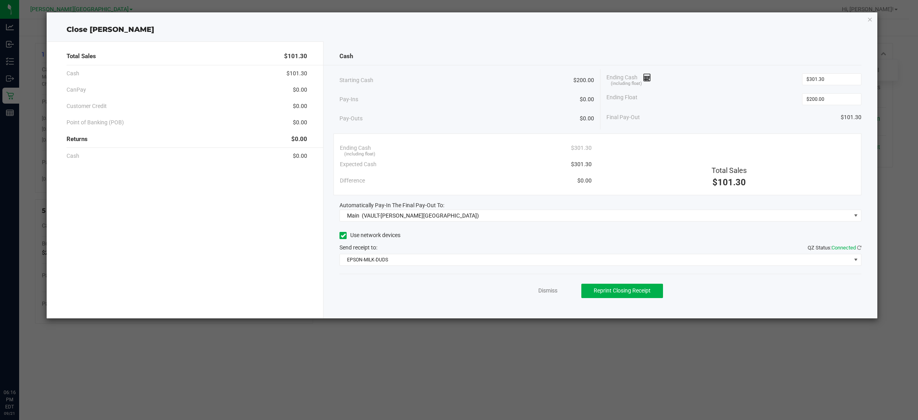 This screenshot has height=420, width=918. Describe the element at coordinates (348, 99) in the screenshot. I see `span: Pay-Ins` at that location.